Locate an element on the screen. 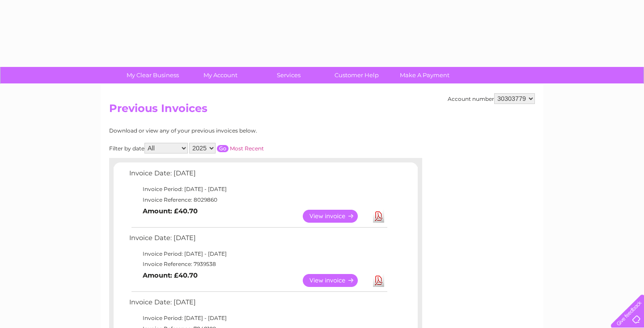  a: Make A Payment is located at coordinates (424, 75).